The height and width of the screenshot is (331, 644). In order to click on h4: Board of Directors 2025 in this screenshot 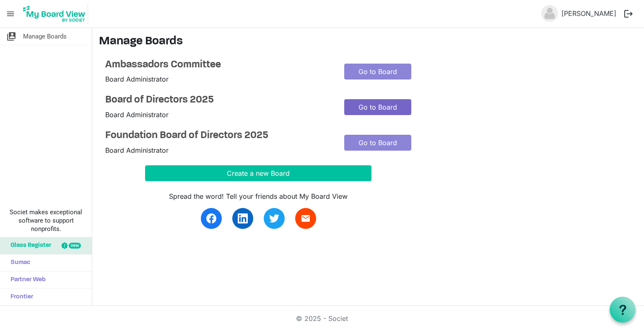, I will do `click(218, 100)`.